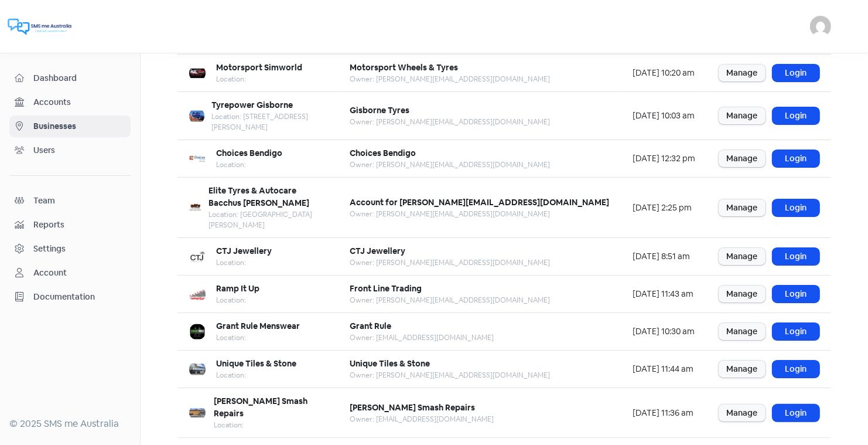 This screenshot has width=868, height=445. I want to click on span: Reports, so click(79, 224).